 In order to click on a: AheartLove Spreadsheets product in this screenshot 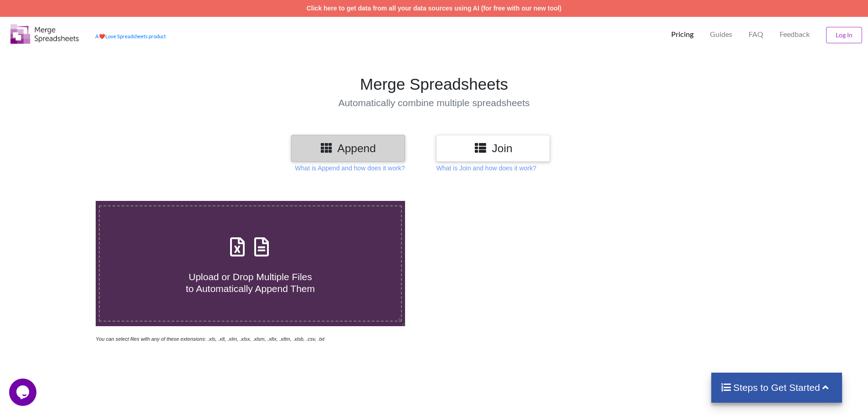, I will do `click(130, 36)`.